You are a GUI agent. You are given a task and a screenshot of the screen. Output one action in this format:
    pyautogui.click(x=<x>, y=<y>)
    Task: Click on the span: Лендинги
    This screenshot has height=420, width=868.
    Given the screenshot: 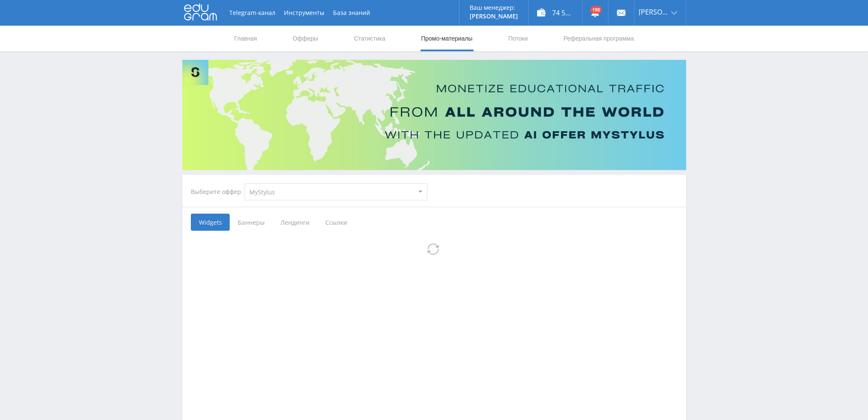 What is the action you would take?
    pyautogui.click(x=294, y=222)
    